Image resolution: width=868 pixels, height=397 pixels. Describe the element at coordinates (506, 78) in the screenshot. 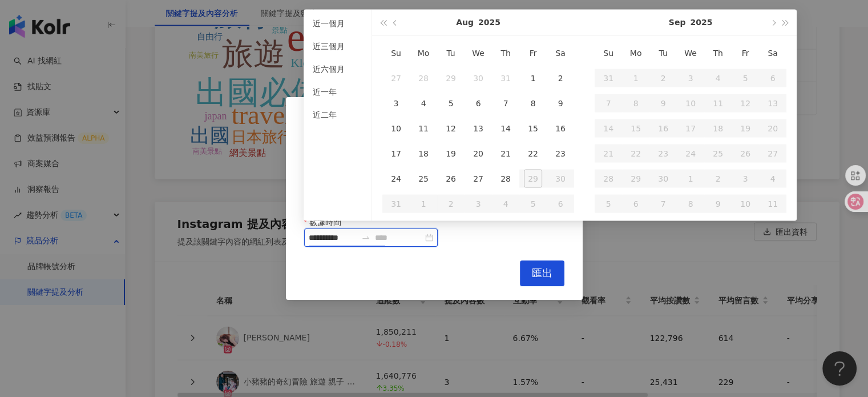

I see `td: 2025-07-31` at that location.